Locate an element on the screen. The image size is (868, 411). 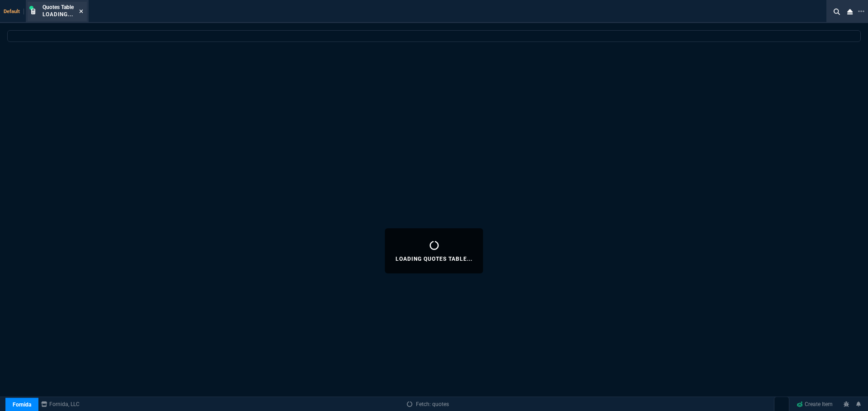
span: Default is located at coordinates (14, 11).